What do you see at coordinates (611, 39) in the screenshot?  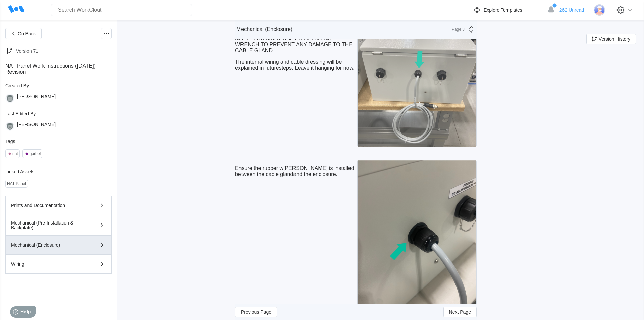 I see `button: Version History` at bounding box center [611, 39].